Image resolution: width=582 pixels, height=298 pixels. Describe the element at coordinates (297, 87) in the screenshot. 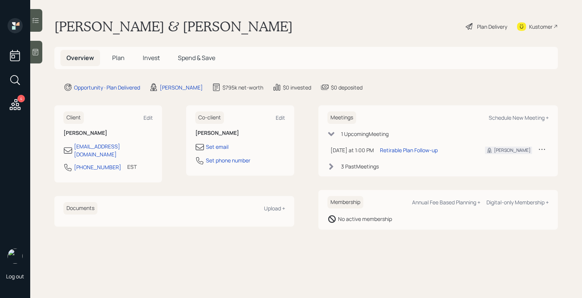

I see `div: $0 invested` at that location.